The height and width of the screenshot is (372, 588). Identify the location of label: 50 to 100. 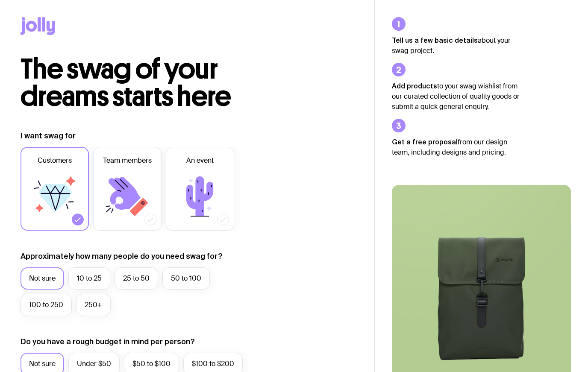
(186, 279).